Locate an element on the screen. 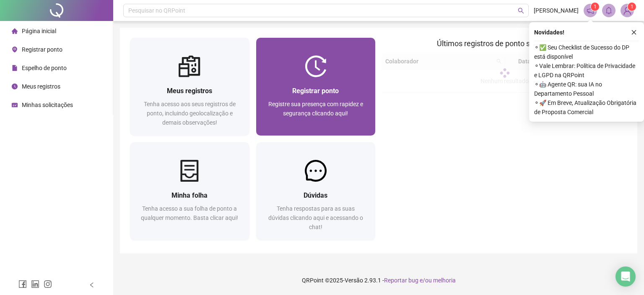  span: ⚬ ✅ Seu Checklist de Sucesso do DP está disponível is located at coordinates (587, 52).